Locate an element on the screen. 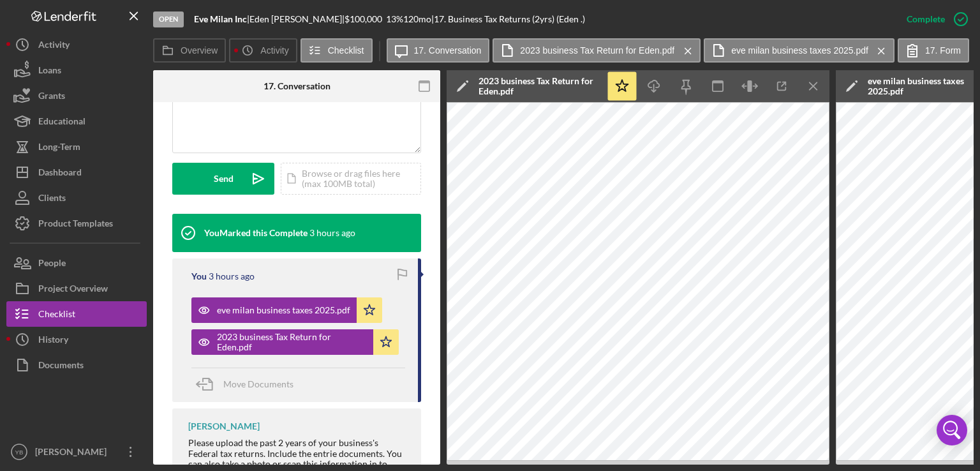 This screenshot has height=471, width=980. div: Loans is located at coordinates (50, 71).